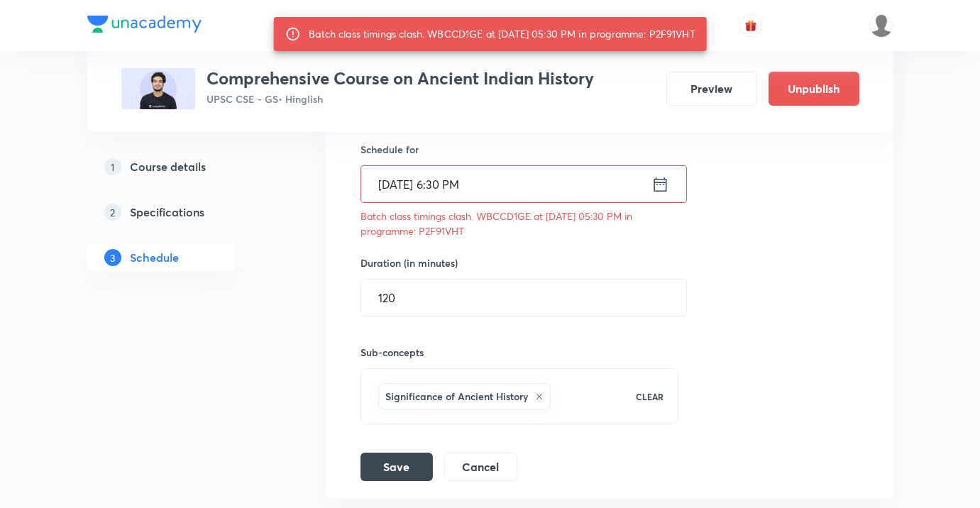 The height and width of the screenshot is (508, 980). I want to click on a: Company Logo, so click(144, 25).